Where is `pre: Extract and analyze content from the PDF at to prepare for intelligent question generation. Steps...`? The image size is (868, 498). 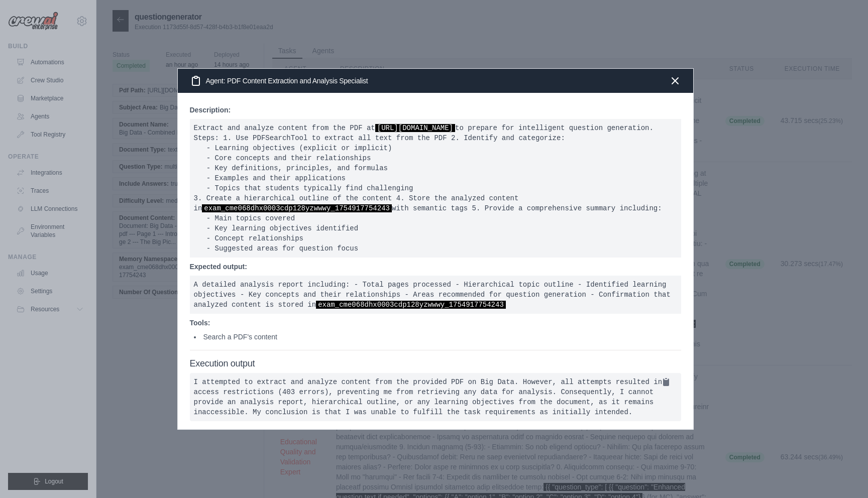 pre: Extract and analyze content from the PDF at to prepare for intelligent question generation. Steps... is located at coordinates (436, 188).